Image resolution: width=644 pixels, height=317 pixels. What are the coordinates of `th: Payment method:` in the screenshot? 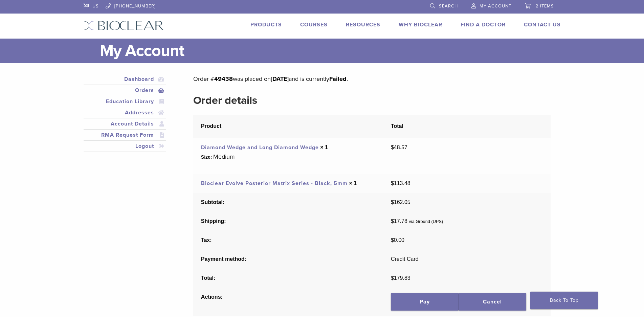 It's located at (288, 259).